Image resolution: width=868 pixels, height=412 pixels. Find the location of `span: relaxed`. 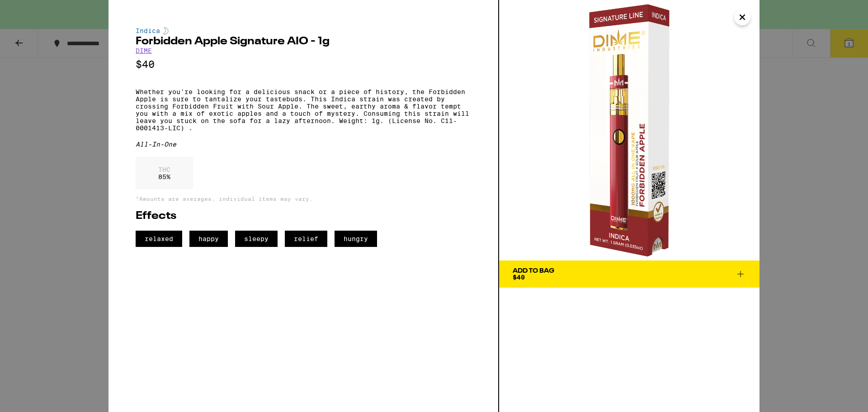

span: relaxed is located at coordinates (159, 239).